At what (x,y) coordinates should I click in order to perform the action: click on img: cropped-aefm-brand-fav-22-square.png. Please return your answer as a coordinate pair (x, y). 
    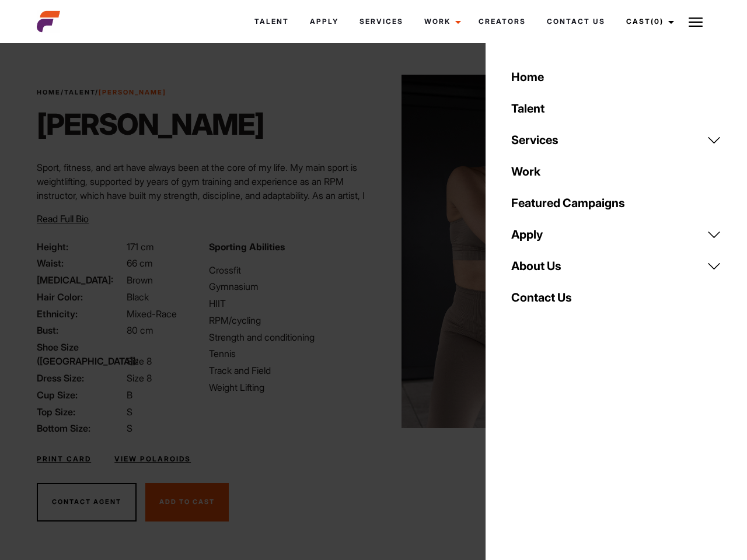
    Looking at the image, I should click on (48, 22).